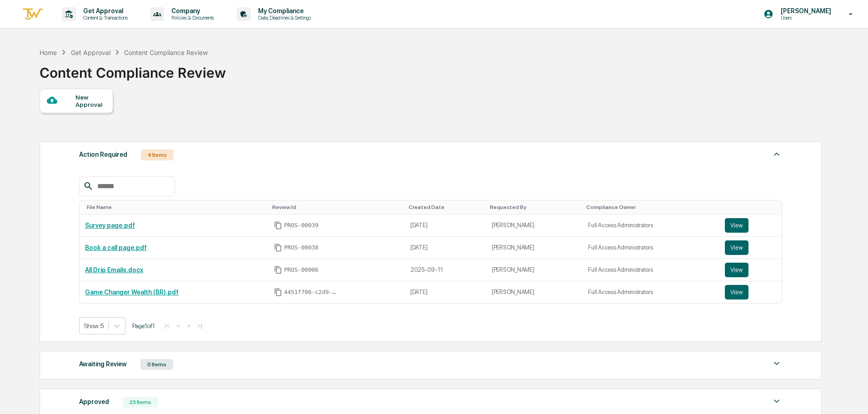 The height and width of the screenshot is (414, 868). I want to click on p: Policies & Documents, so click(191, 18).